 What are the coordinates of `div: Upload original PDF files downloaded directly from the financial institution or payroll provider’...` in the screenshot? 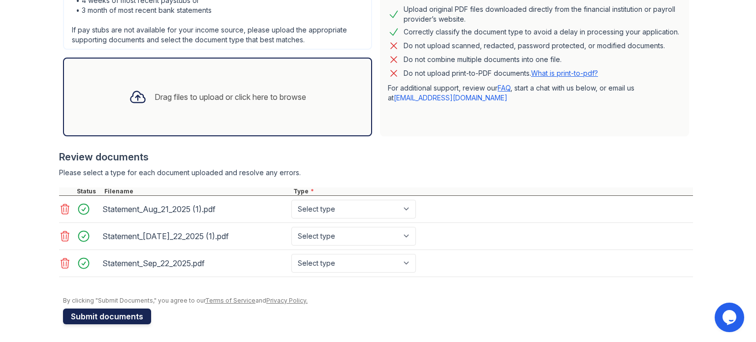 It's located at (543, 14).